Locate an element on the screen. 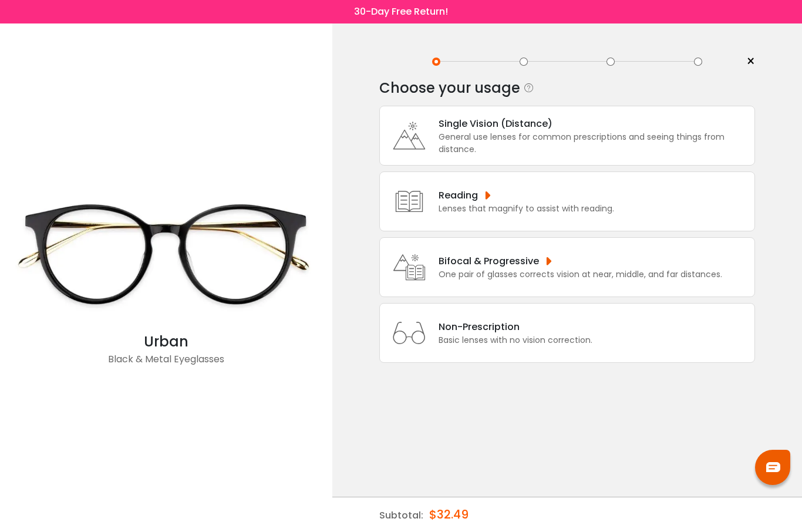 The image size is (802, 532). div: Non-Prescription is located at coordinates (515, 326).